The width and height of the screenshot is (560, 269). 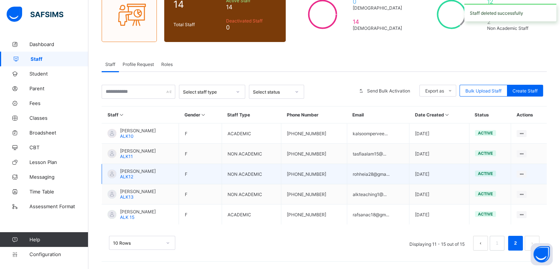 What do you see at coordinates (388, 91) in the screenshot?
I see `span: Send Bulk Activation` at bounding box center [388, 91].